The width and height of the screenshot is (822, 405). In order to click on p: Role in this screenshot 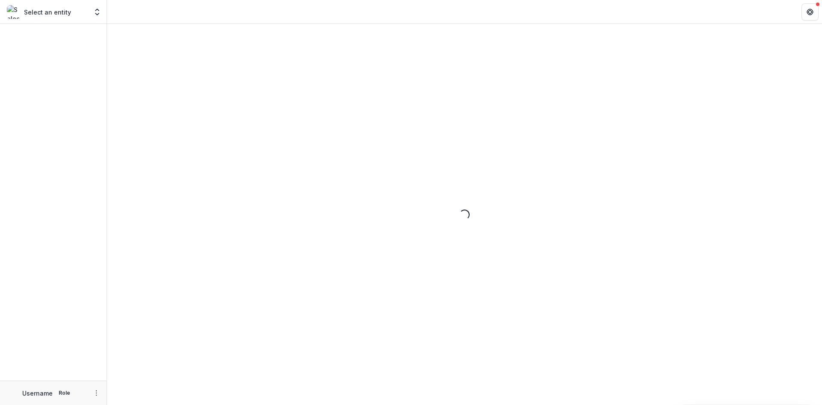, I will do `click(64, 393)`.